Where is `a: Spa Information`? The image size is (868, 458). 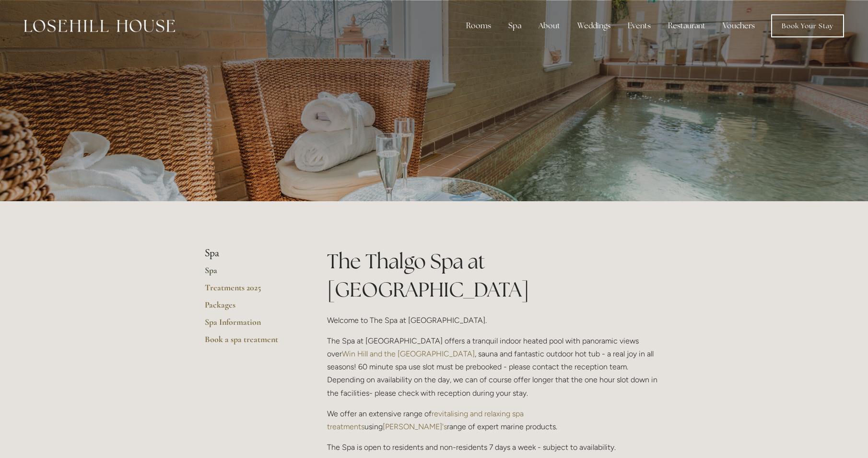
a: Spa Information is located at coordinates (250, 325).